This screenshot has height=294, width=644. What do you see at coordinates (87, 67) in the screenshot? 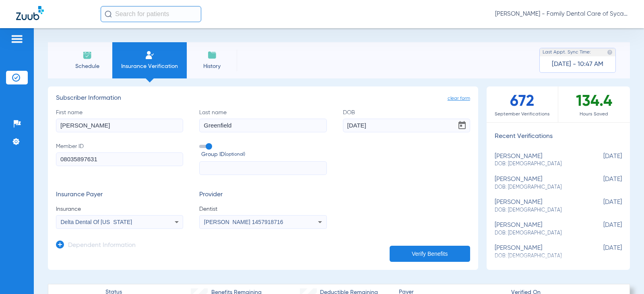
I see `span: Schedule` at bounding box center [87, 67].